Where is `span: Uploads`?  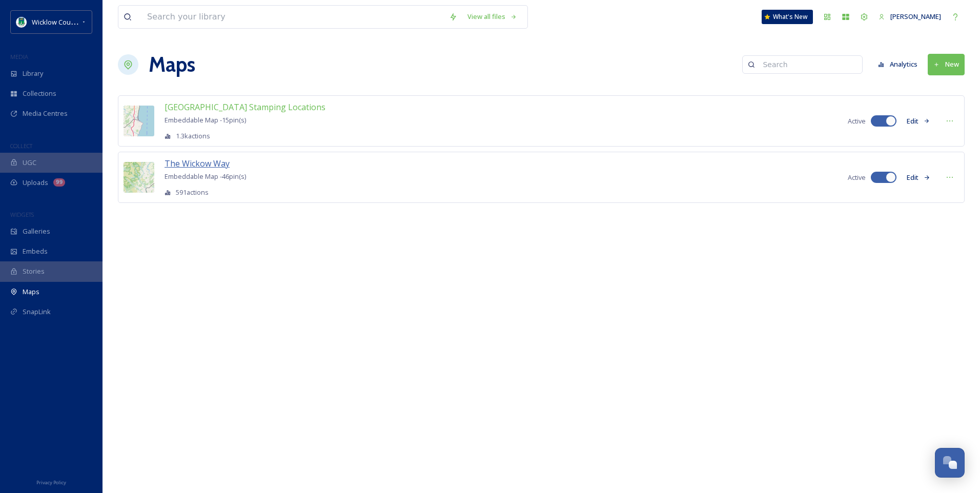
span: Uploads is located at coordinates (35, 182).